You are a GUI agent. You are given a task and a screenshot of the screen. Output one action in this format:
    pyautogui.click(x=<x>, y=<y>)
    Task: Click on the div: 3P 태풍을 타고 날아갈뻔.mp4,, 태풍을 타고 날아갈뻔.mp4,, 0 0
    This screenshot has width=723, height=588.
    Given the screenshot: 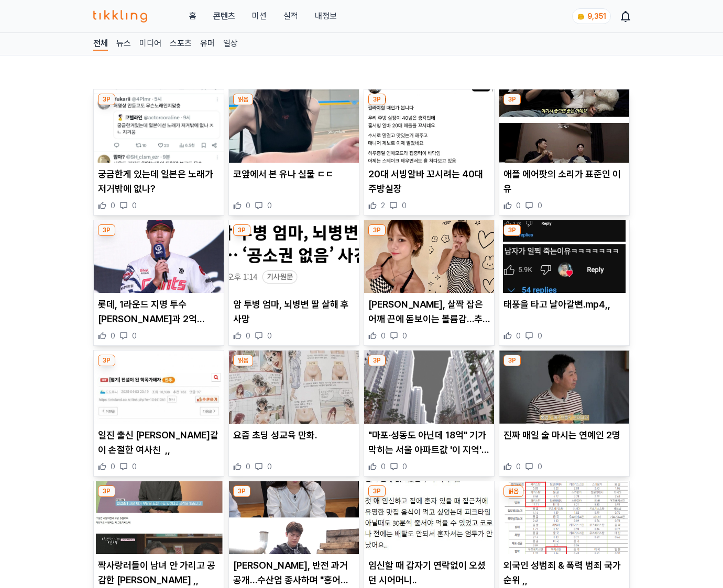 What is the action you would take?
    pyautogui.click(x=564, y=284)
    